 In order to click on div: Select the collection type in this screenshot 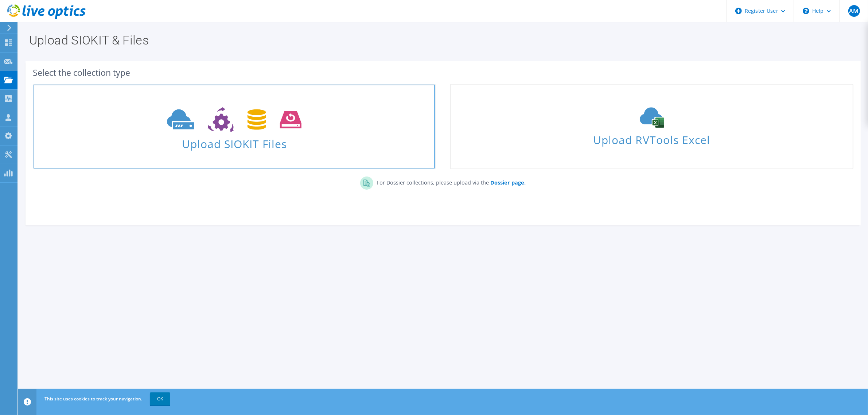, I will do `click(443, 73)`.